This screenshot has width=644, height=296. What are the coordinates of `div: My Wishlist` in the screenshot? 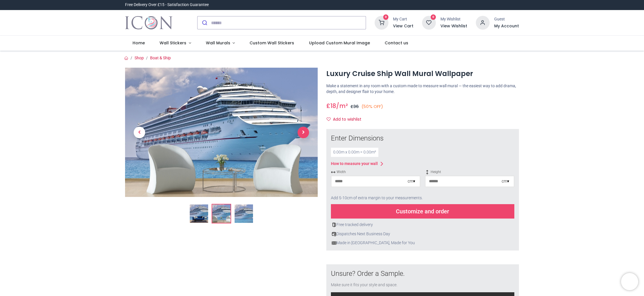 It's located at (454, 20).